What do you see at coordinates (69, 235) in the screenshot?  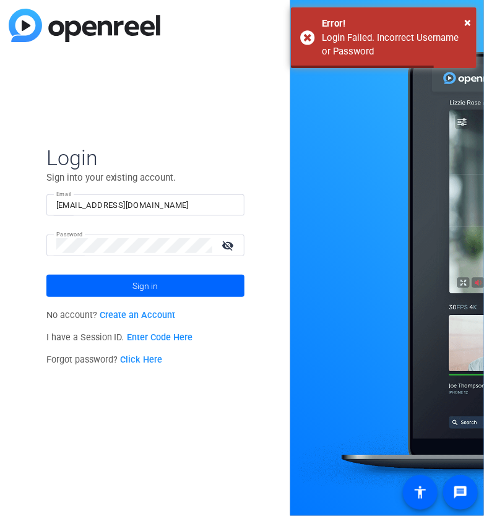 I see `mat-label: Password` at bounding box center [69, 235].